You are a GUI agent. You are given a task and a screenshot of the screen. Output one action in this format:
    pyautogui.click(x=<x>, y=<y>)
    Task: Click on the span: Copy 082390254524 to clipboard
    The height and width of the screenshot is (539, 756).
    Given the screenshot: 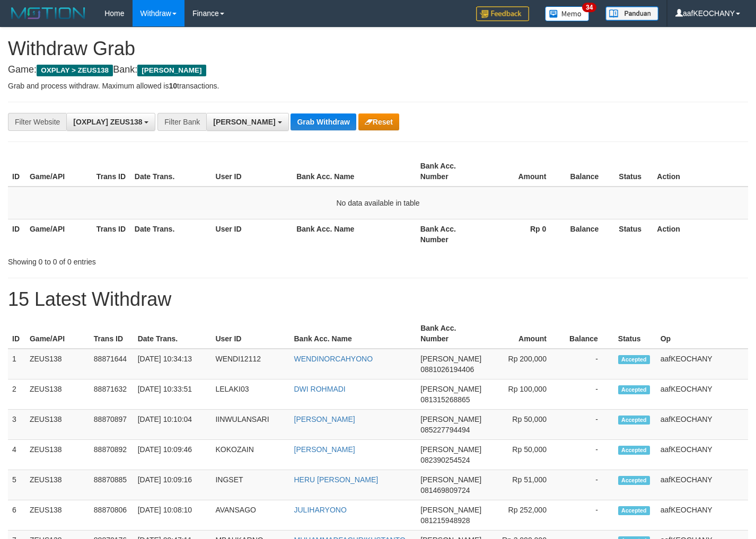 What is the action you would take?
    pyautogui.click(x=445, y=460)
    